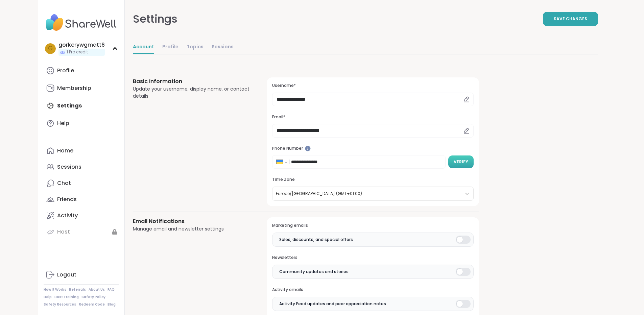 The width and height of the screenshot is (644, 315). Describe the element at coordinates (81, 22) in the screenshot. I see `img: ShareWell Nav Logo` at that location.